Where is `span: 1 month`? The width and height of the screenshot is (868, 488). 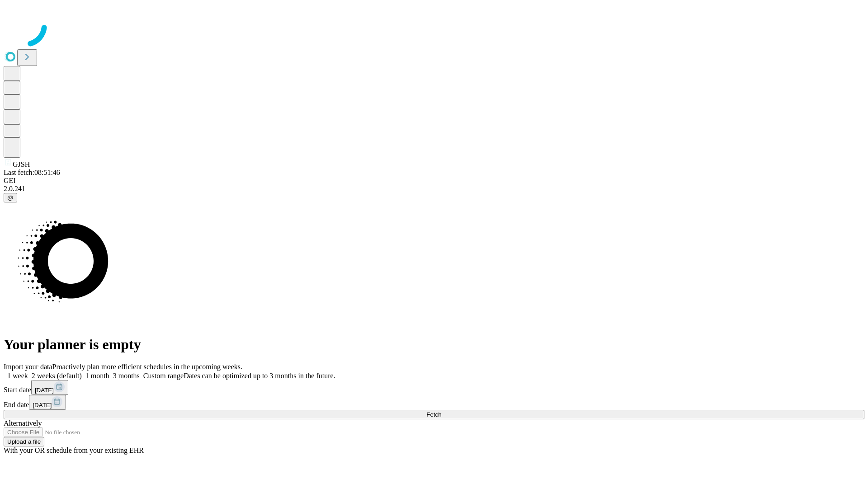 span: 1 month is located at coordinates (97, 375).